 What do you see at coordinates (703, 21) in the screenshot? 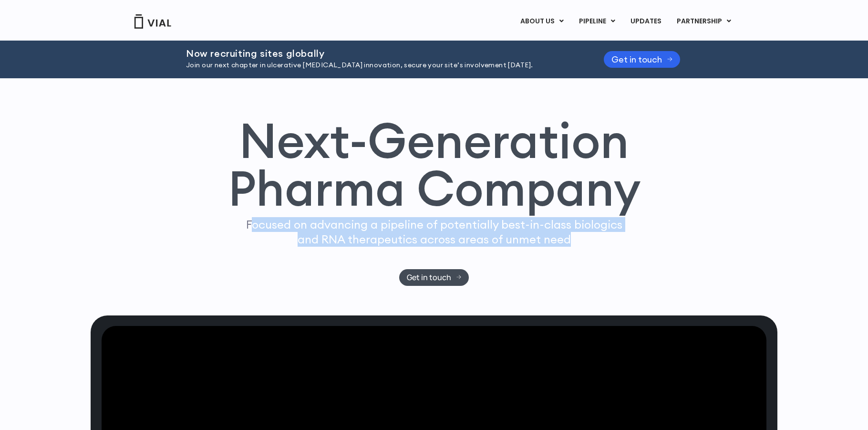
I see `a: PARTNERSHIPMenu Toggle` at bounding box center [703, 21].